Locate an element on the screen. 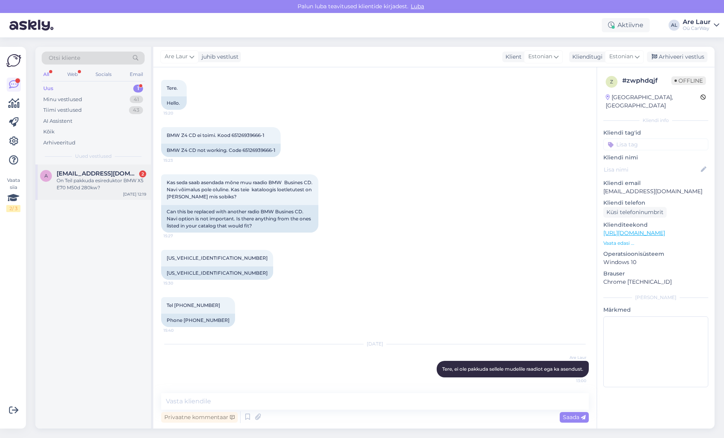 This screenshot has width=724, height=438. div: Aktiivne is located at coordinates (626, 25).